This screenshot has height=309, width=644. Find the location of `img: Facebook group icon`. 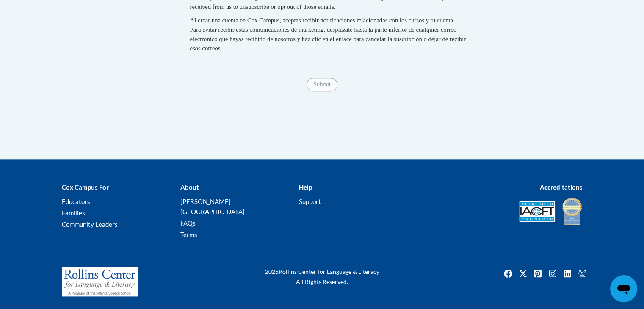

img: Facebook group icon is located at coordinates (582, 273).